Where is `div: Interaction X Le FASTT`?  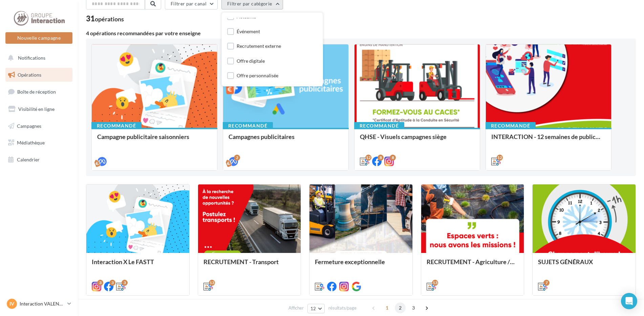 div: Interaction X Le FASTT is located at coordinates (138, 265).